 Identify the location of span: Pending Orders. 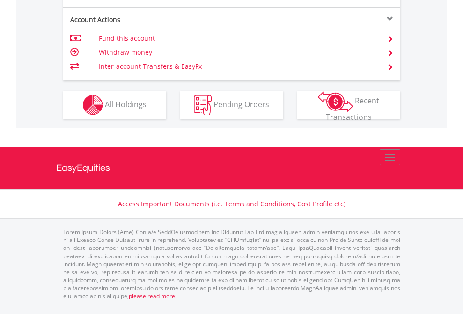
(241, 104).